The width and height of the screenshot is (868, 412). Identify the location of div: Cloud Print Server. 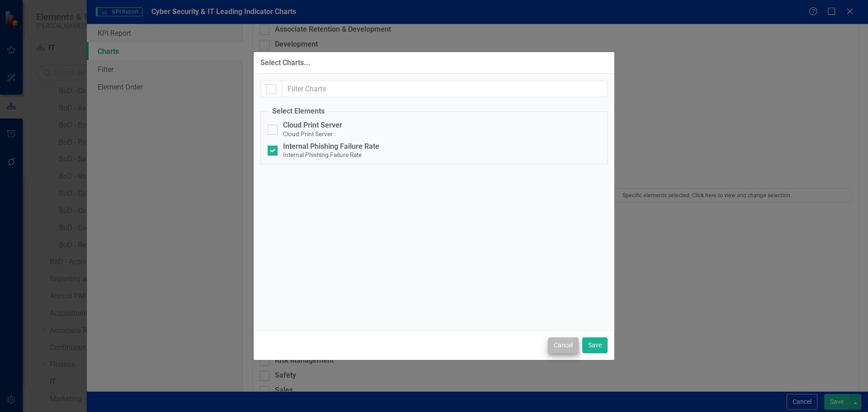
(312, 125).